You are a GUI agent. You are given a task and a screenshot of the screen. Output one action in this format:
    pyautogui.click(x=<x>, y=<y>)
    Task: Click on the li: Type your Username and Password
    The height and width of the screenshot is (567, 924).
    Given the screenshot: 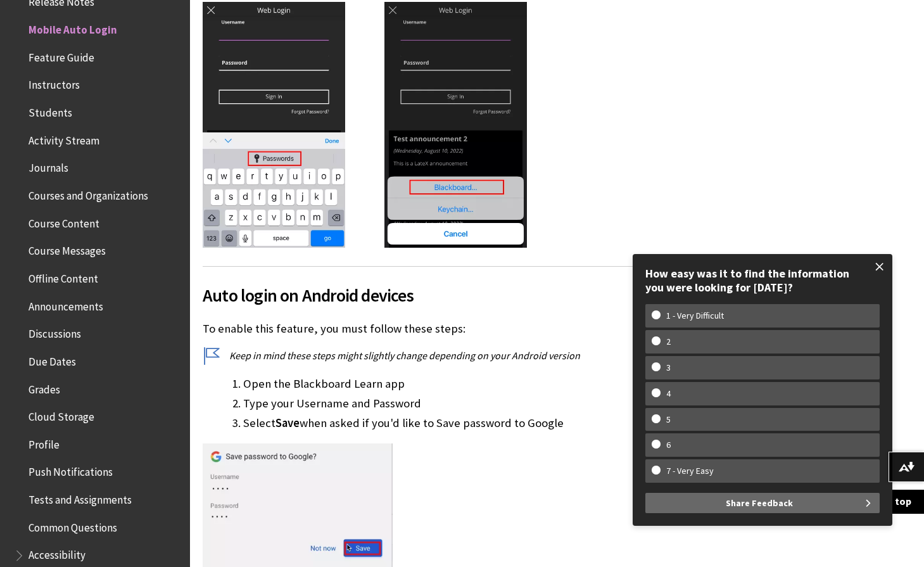 What is the action you would take?
    pyautogui.click(x=484, y=404)
    